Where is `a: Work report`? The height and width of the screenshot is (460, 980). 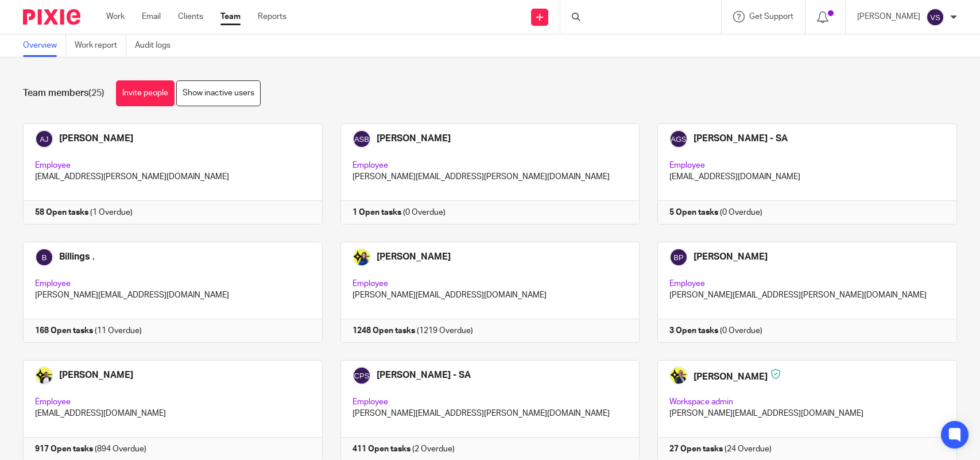
a: Work report is located at coordinates (100, 45).